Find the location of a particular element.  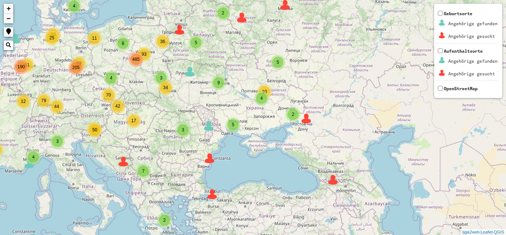

span: 79 is located at coordinates (43, 100).